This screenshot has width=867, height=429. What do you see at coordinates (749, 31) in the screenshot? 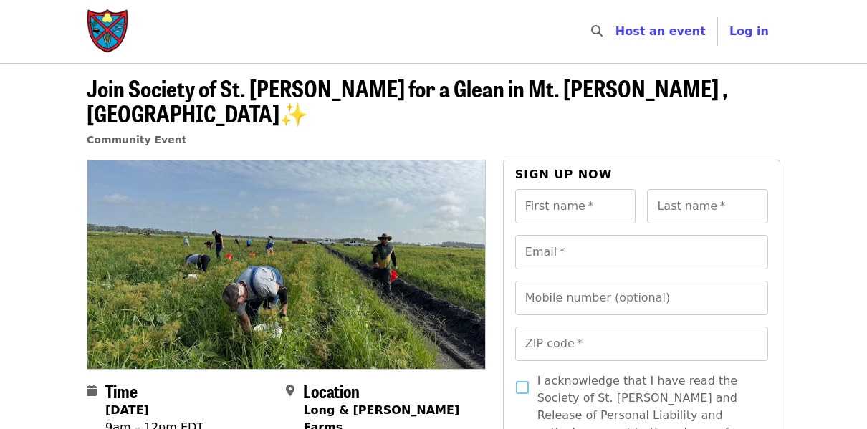
I see `span: Log in` at bounding box center [749, 31].